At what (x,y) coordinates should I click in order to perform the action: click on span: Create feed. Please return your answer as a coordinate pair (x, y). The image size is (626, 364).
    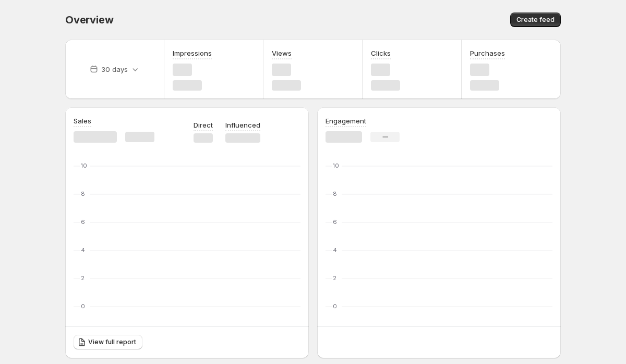
    Looking at the image, I should click on (535, 20).